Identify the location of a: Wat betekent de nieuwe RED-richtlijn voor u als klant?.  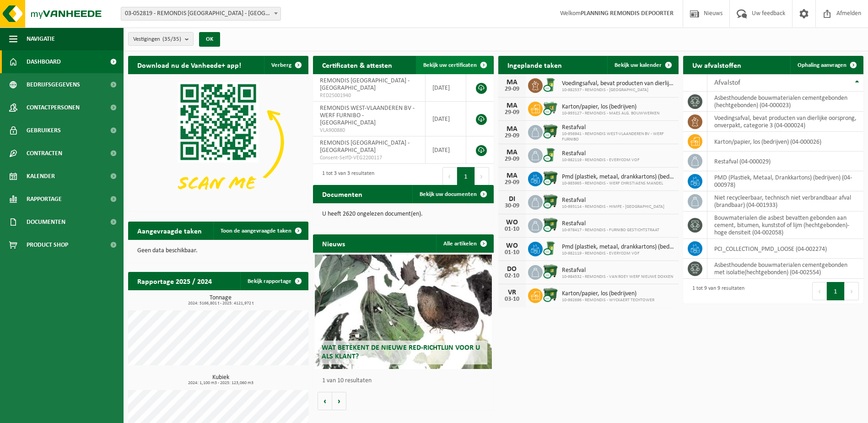
(403, 312).